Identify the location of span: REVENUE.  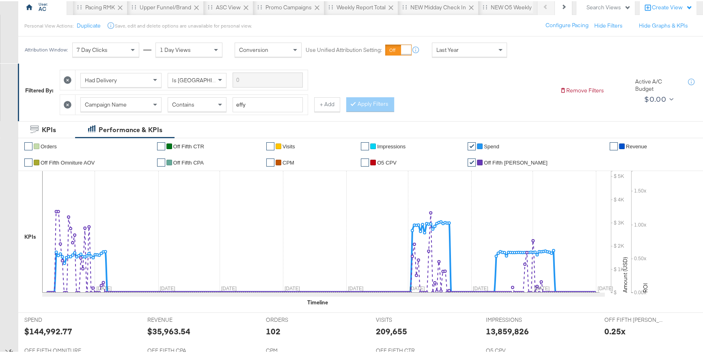
(178, 319).